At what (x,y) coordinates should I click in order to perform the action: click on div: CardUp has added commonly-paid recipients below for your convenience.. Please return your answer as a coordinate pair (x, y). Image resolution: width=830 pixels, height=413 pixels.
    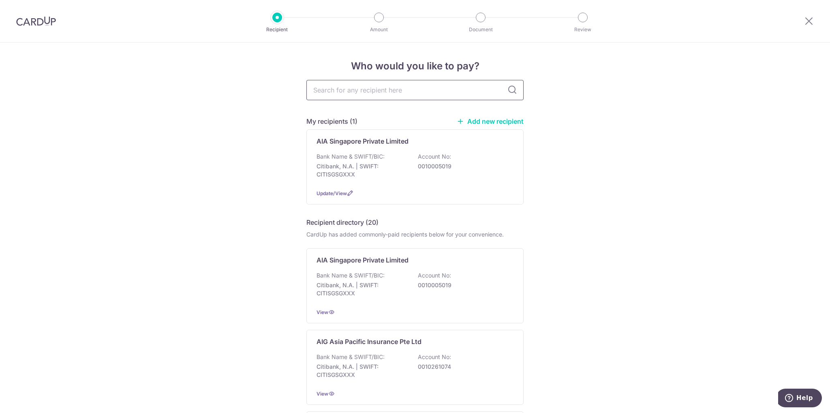
    Looking at the image, I should click on (415, 234).